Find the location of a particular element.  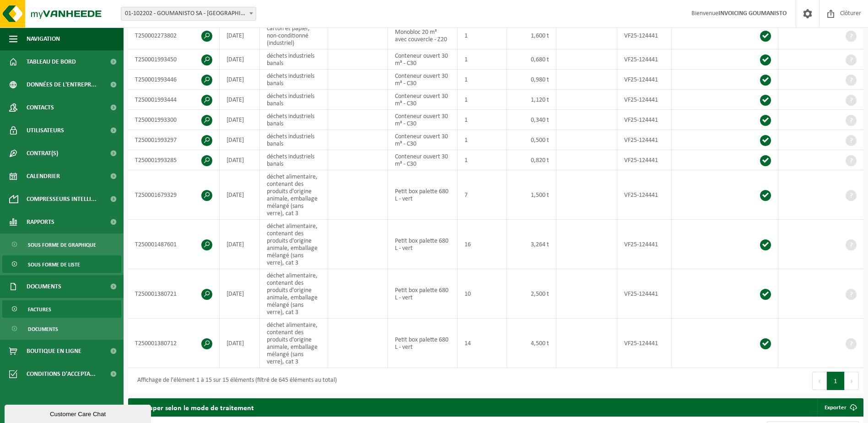

td: 3,264 t is located at coordinates (531, 244).